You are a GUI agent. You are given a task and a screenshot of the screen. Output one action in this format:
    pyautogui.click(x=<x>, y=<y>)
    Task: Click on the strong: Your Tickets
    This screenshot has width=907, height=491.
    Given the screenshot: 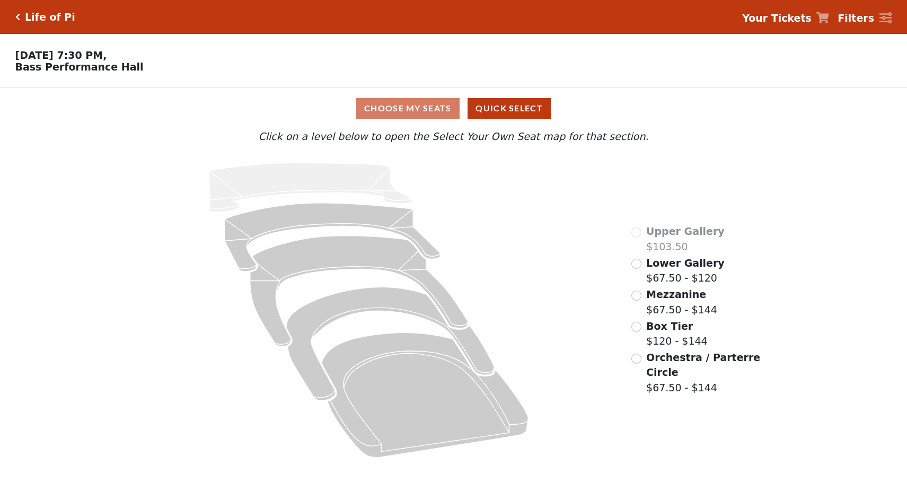 What is the action you would take?
    pyautogui.click(x=777, y=18)
    